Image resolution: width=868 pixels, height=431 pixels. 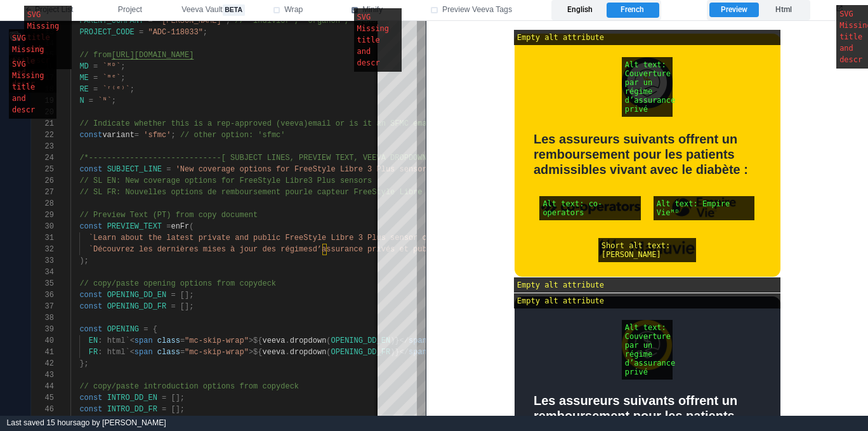 I want to click on span: MD, so click(x=83, y=66).